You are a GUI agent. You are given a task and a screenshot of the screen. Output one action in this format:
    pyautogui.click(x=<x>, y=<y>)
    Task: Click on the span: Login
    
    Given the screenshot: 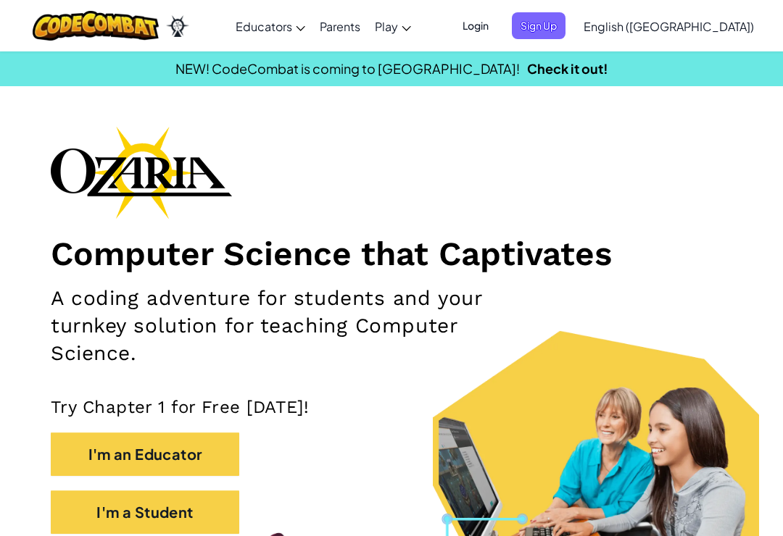 What is the action you would take?
    pyautogui.click(x=475, y=25)
    